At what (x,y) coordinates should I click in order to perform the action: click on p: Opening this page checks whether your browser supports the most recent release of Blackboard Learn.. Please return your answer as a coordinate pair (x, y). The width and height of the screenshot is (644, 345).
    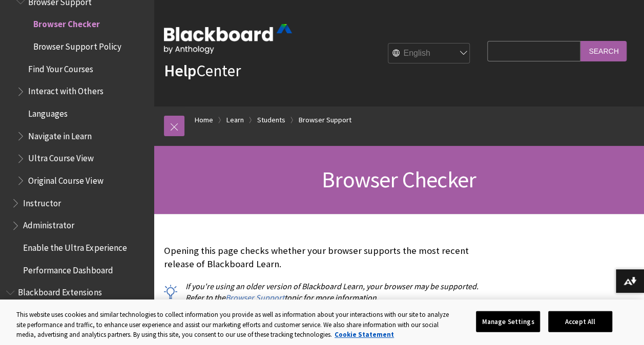
    Looking at the image, I should click on (323, 257).